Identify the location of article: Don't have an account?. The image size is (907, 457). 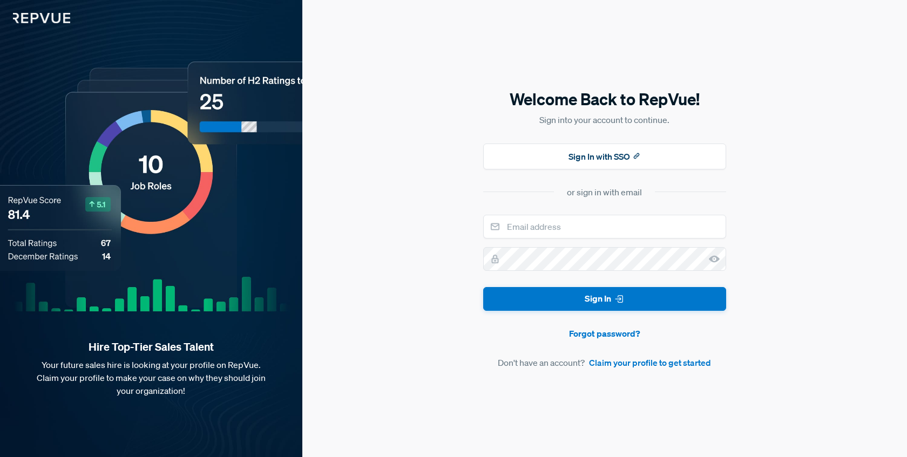
(605, 363).